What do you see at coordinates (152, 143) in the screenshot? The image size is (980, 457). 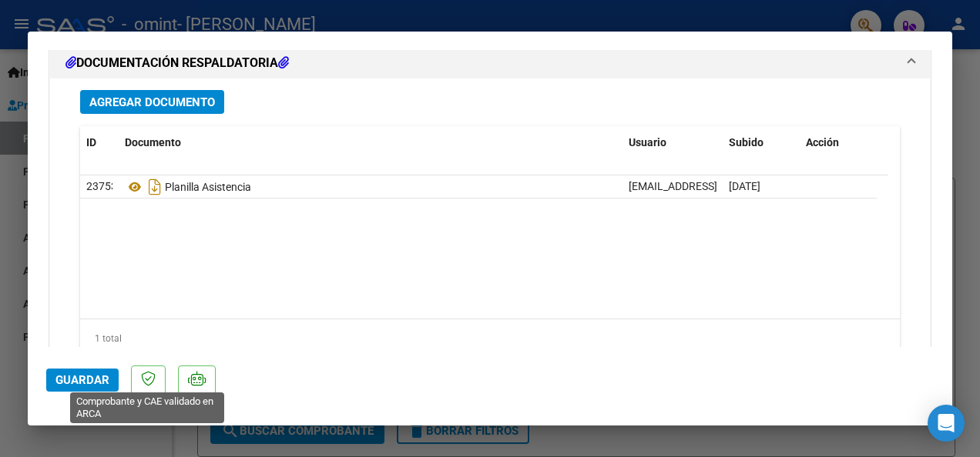 I see `span: Documento` at bounding box center [152, 143].